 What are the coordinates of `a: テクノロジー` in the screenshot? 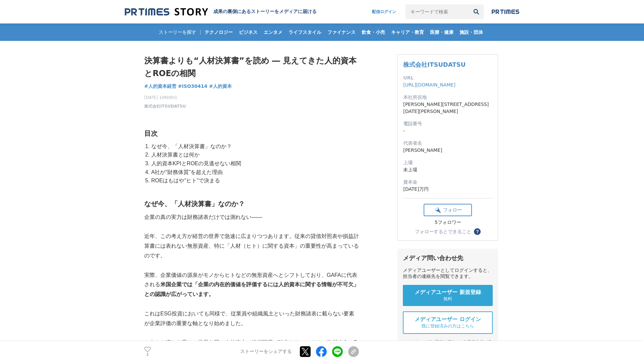 It's located at (219, 32).